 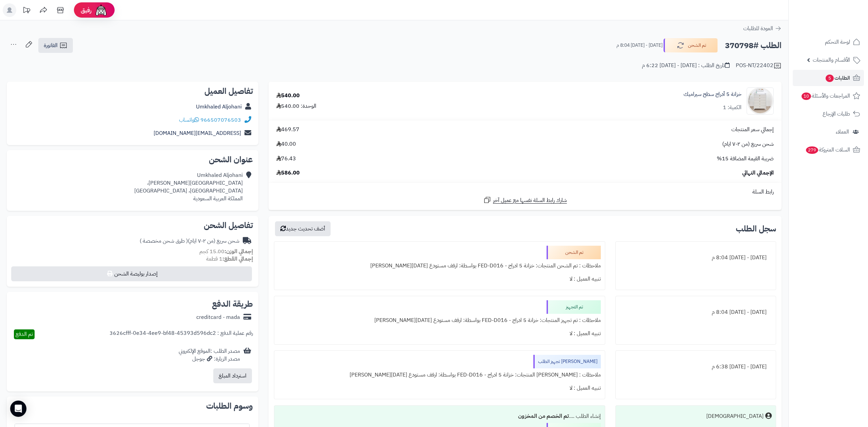 I want to click on span: 586.00, so click(x=288, y=173).